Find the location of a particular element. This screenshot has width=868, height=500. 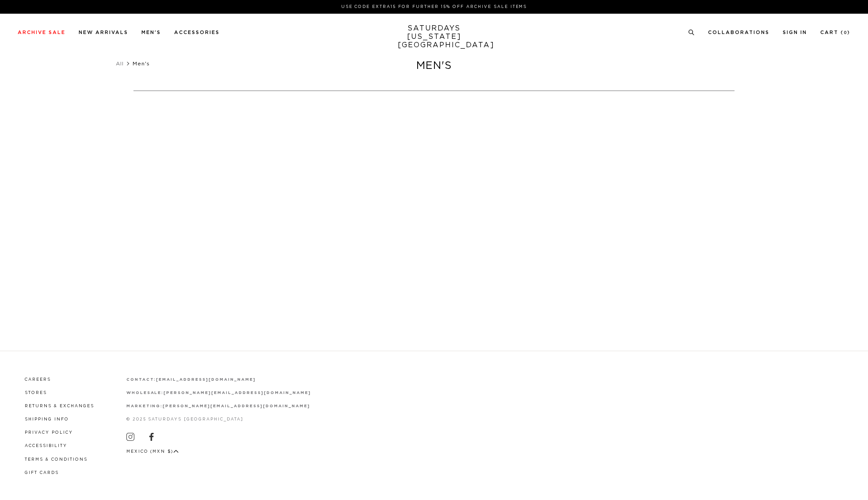

a: Accessories is located at coordinates (197, 32).